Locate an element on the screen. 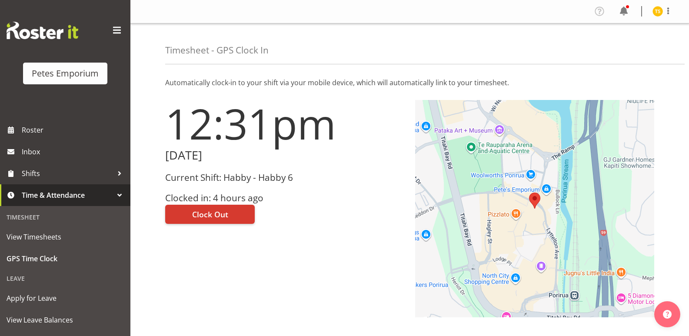 This screenshot has height=336, width=689. a: View Timesheets is located at coordinates (65, 237).